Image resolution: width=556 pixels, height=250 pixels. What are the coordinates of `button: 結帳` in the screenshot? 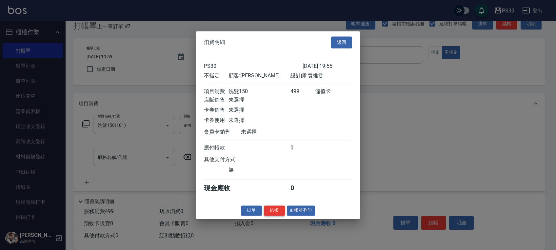 It's located at (274, 211).